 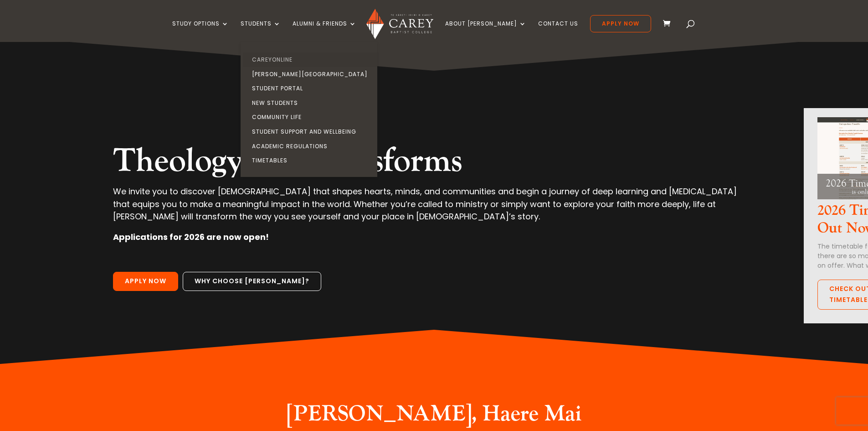 What do you see at coordinates (311, 132) in the screenshot?
I see `a: Student Support and Wellbeing` at bounding box center [311, 132].